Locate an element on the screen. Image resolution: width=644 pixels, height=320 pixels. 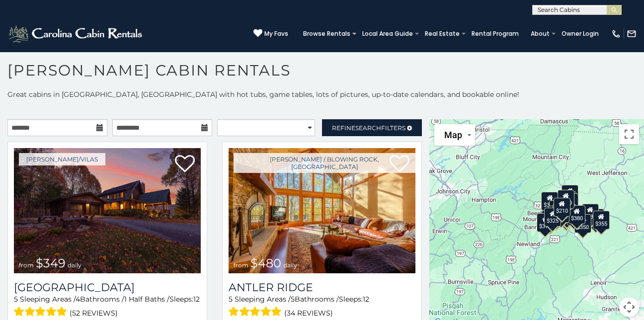
div: $210 is located at coordinates (562, 207).